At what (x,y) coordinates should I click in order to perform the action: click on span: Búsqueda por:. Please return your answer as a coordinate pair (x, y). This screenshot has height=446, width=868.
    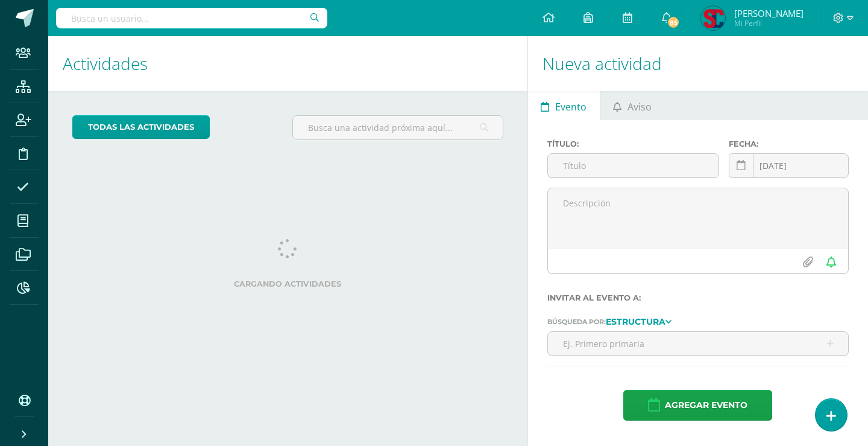
    Looking at the image, I should click on (577, 321).